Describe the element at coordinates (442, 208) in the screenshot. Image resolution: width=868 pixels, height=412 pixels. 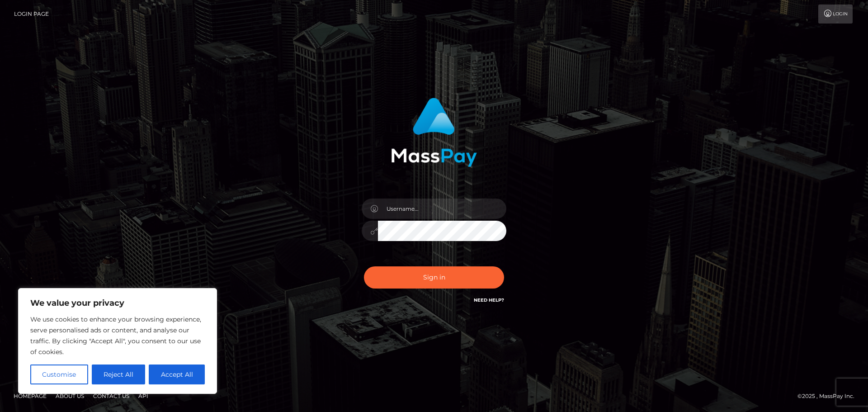
I see `input: Username...` at that location.